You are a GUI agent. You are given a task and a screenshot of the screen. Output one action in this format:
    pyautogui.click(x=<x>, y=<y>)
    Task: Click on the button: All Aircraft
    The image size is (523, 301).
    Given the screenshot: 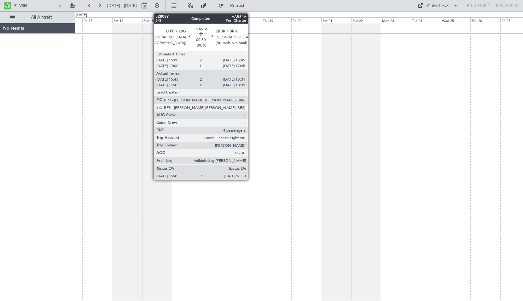 What is the action you would take?
    pyautogui.click(x=38, y=17)
    